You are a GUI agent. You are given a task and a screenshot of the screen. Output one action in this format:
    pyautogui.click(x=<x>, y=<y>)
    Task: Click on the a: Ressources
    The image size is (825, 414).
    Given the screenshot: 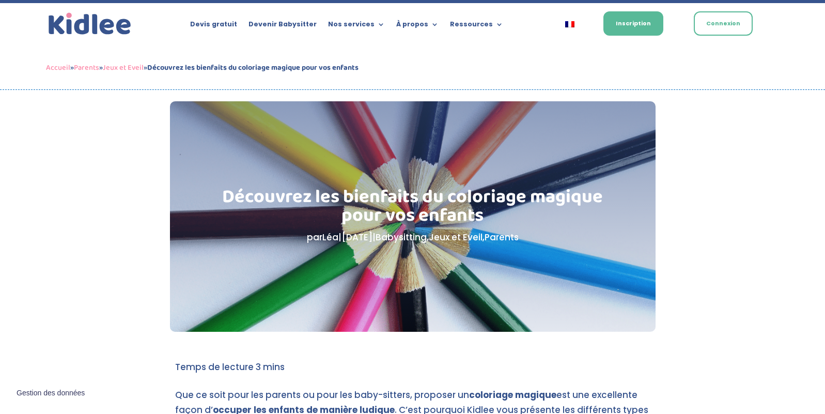 What is the action you would take?
    pyautogui.click(x=476, y=26)
    